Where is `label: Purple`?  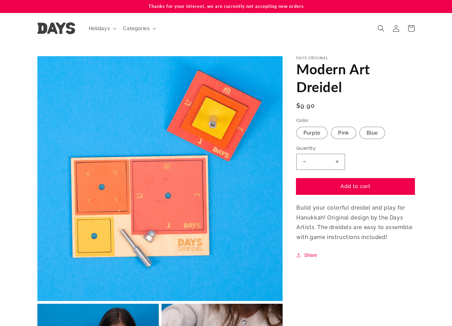 label: Purple is located at coordinates (312, 133).